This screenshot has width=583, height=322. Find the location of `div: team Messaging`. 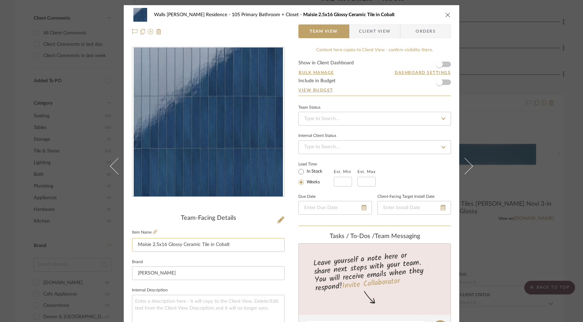

div: team Messaging is located at coordinates (375, 236).